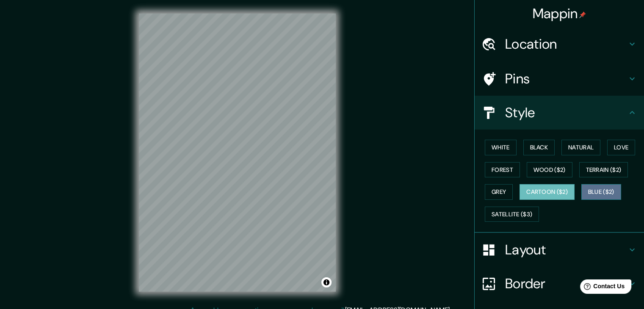 Image resolution: width=644 pixels, height=309 pixels. Describe the element at coordinates (326, 282) in the screenshot. I see `button: Toggle attribution` at that location.